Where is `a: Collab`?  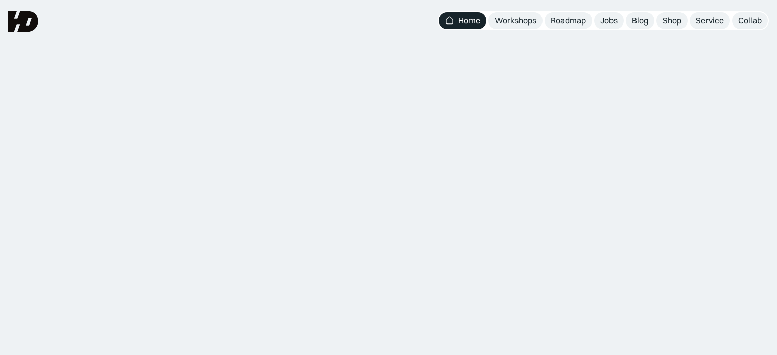 a: Collab is located at coordinates (750, 20).